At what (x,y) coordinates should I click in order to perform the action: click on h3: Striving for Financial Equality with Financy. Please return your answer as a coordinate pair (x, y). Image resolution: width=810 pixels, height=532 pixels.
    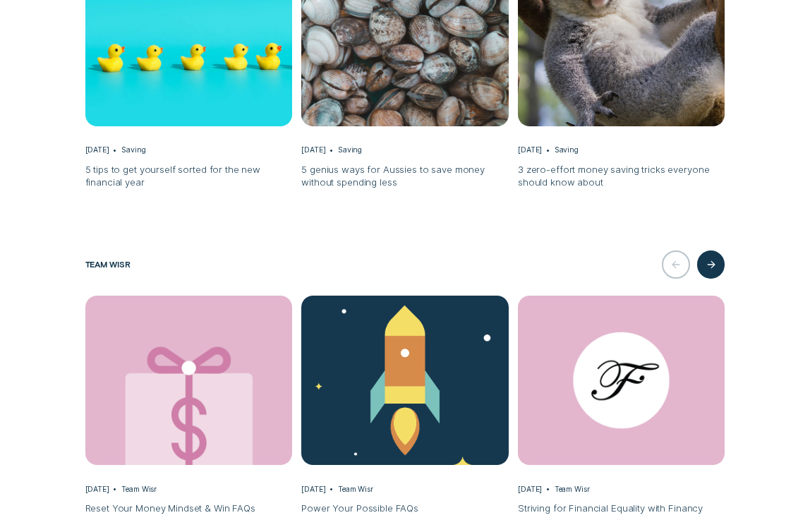
    Looking at the image, I should click on (621, 508).